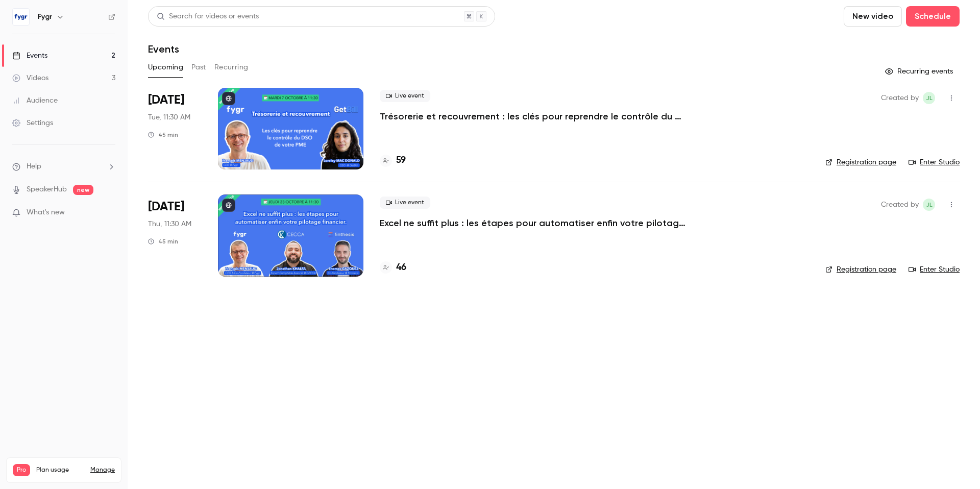 The image size is (980, 489). I want to click on h6: Fygr, so click(45, 17).